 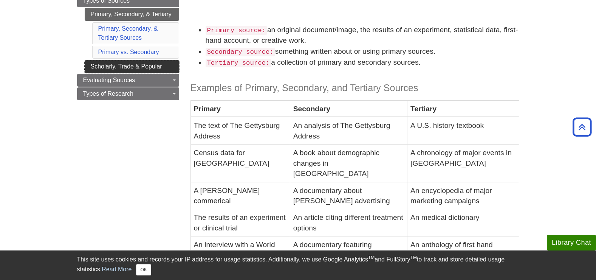 I want to click on code: Tertiary source:, so click(x=238, y=63).